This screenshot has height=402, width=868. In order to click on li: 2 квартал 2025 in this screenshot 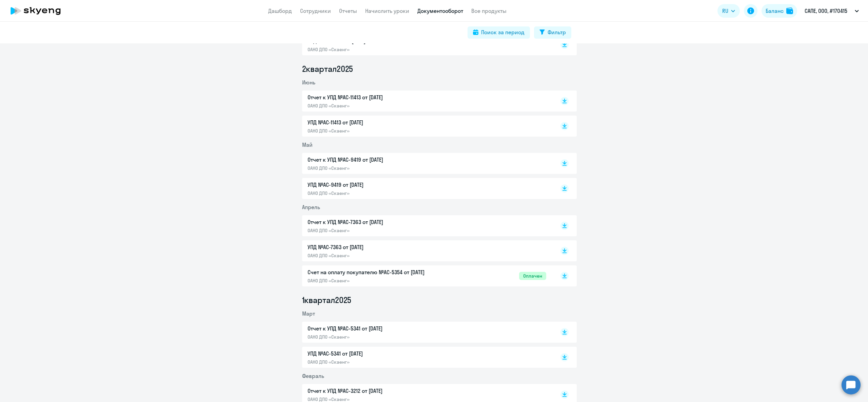, I will do `click(440, 69)`.